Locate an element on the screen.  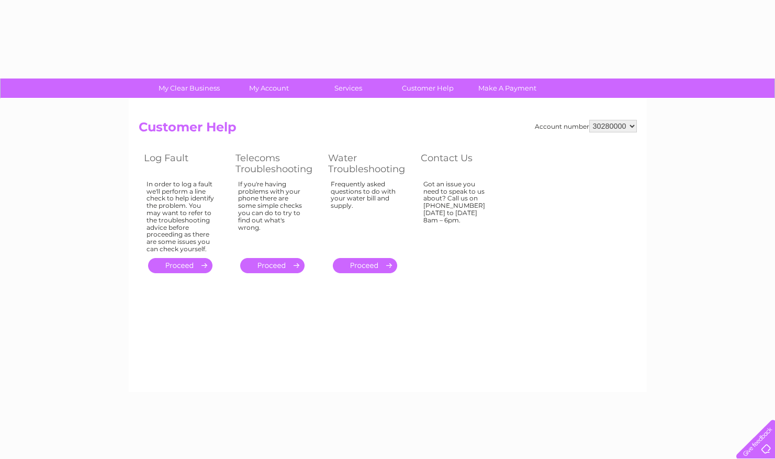
th: Water Troubleshooting is located at coordinates (369, 163).